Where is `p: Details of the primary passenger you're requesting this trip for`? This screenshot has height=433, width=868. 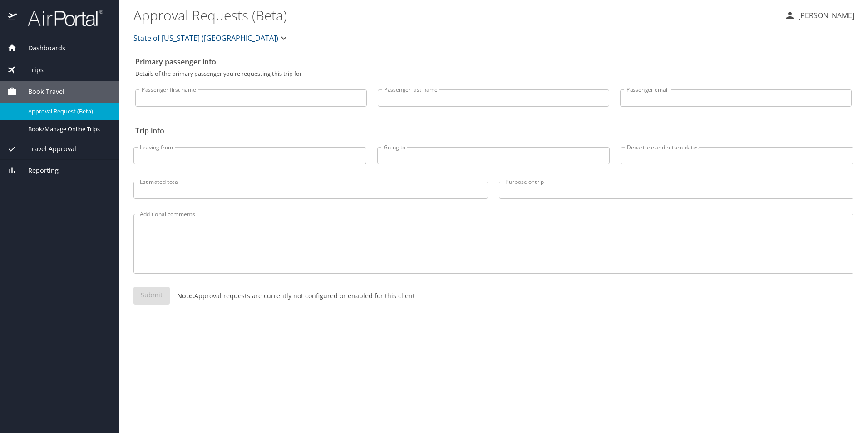 p: Details of the primary passenger you're requesting this trip for is located at coordinates (494, 73).